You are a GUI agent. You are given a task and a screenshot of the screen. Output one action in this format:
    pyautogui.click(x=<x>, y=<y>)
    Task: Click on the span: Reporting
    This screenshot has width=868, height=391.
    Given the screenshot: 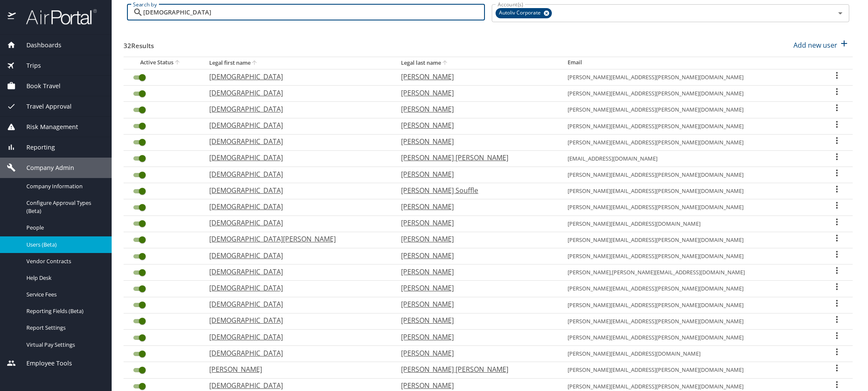 What is the action you would take?
    pyautogui.click(x=36, y=147)
    